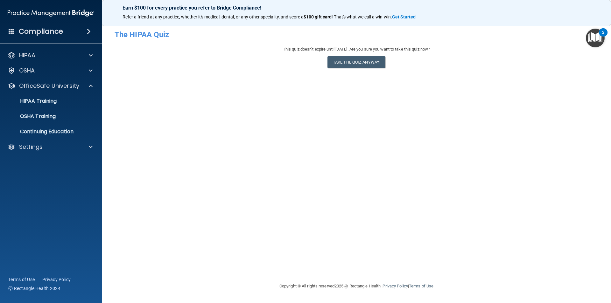  What do you see at coordinates (47, 132) in the screenshot?
I see `p: Continuing Education` at bounding box center [47, 132].